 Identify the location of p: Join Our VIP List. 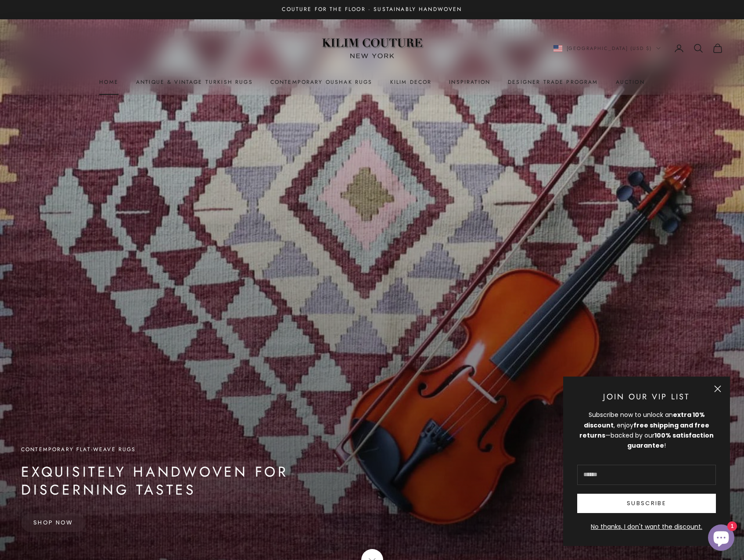
(647, 397).